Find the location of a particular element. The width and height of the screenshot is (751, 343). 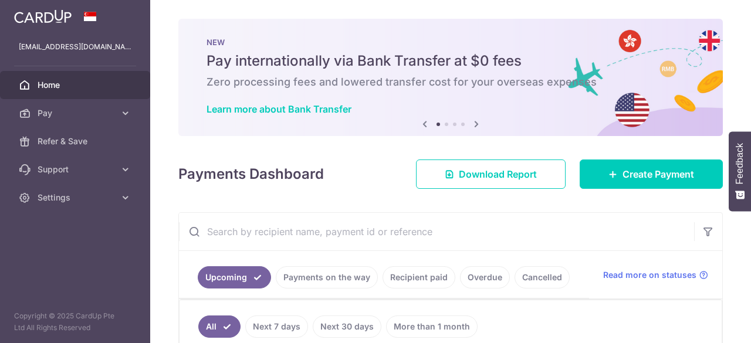

span: Feedback is located at coordinates (740, 164).